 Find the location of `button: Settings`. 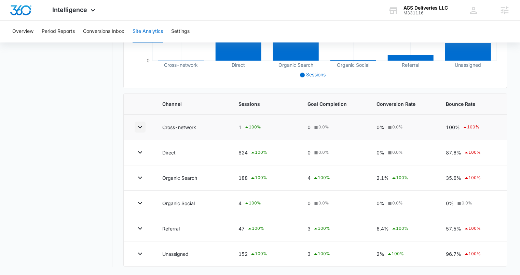

button: Settings is located at coordinates (181, 31).